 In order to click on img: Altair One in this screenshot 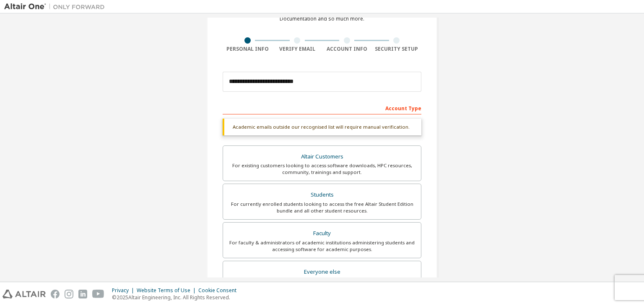, I will do `click(57, 7)`.